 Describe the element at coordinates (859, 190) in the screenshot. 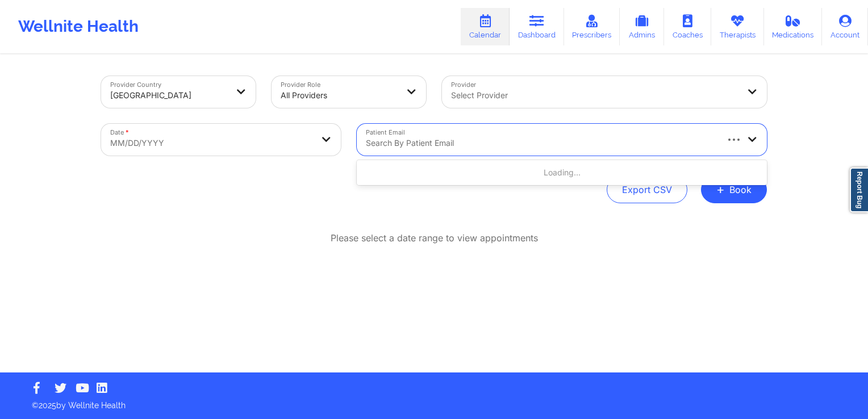

I see `a: Report Bug` at that location.